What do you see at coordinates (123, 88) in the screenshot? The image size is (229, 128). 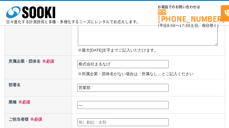 I see `input: 例）カスタマーサポート部` at bounding box center [123, 88].